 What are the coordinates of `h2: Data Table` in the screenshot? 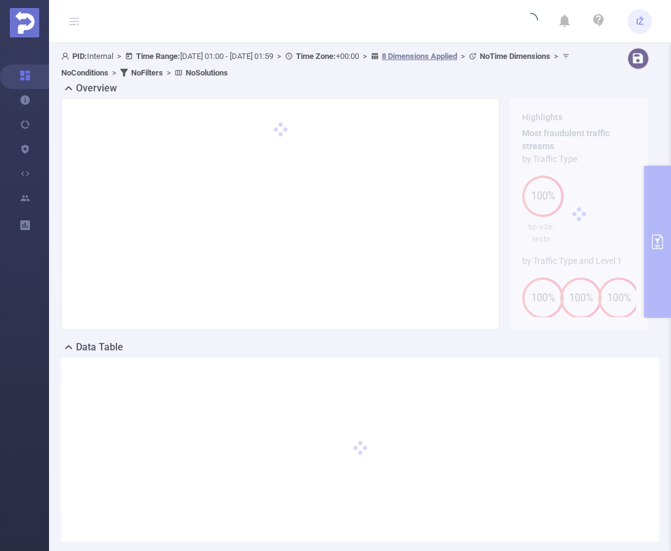 It's located at (99, 347).